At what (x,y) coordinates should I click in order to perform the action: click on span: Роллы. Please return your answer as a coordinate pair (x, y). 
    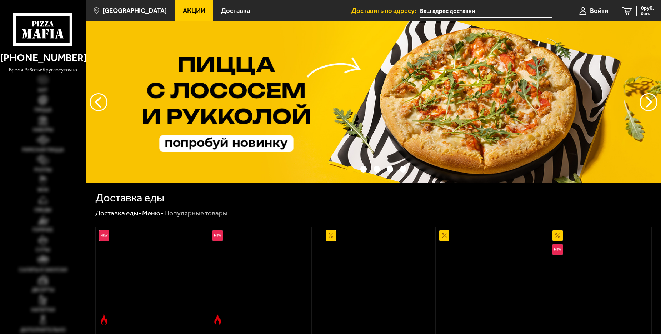
    Looking at the image, I should click on (43, 170).